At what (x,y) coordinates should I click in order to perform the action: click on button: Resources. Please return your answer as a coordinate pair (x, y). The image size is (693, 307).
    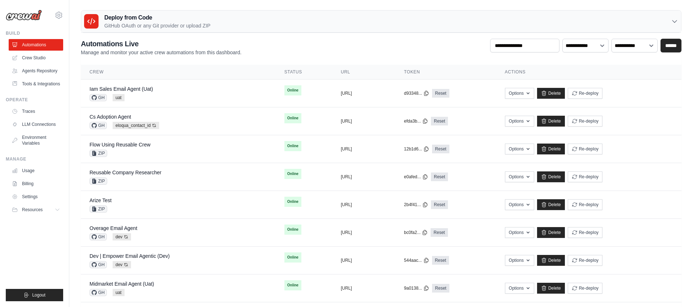
    Looking at the image, I should click on (36, 209).